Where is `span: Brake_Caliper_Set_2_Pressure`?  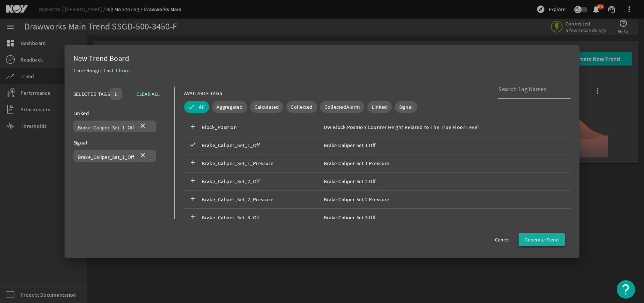 span: Brake_Caliper_Set_2_Pressure is located at coordinates (259, 199).